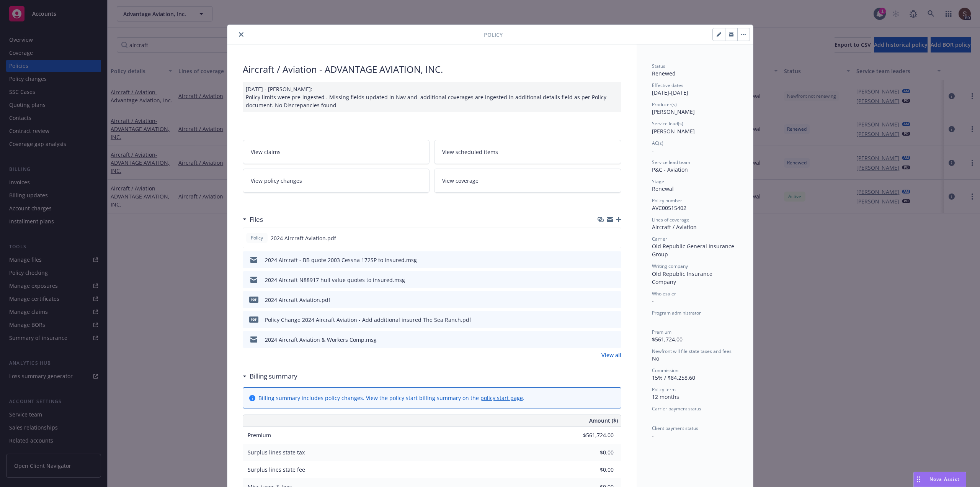  I want to click on span: No, so click(655, 358).